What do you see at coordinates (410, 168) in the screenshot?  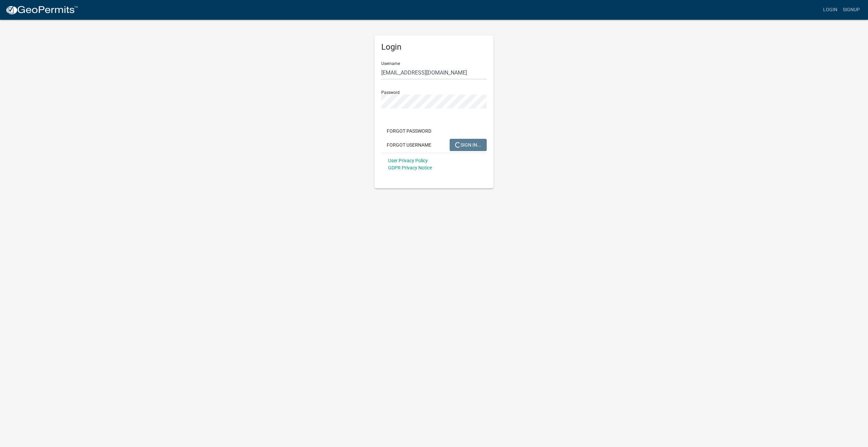 I see `a: GDPR Privacy Notice` at bounding box center [410, 168].